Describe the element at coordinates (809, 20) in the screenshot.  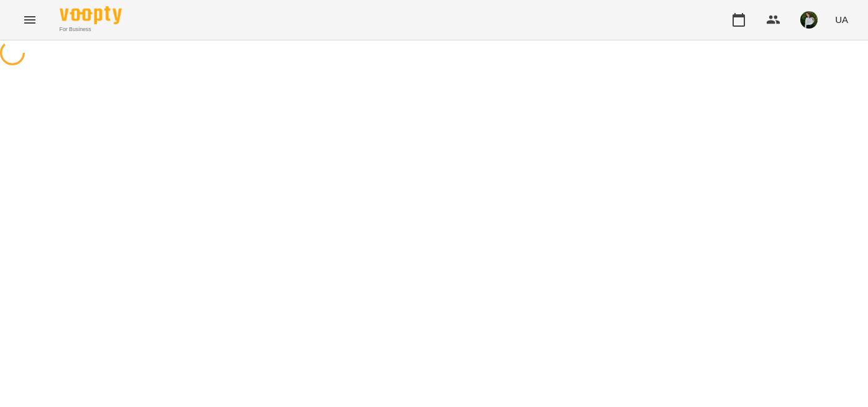
I see `img: 6b662c501955233907b073253d93c30f.jpg` at that location.